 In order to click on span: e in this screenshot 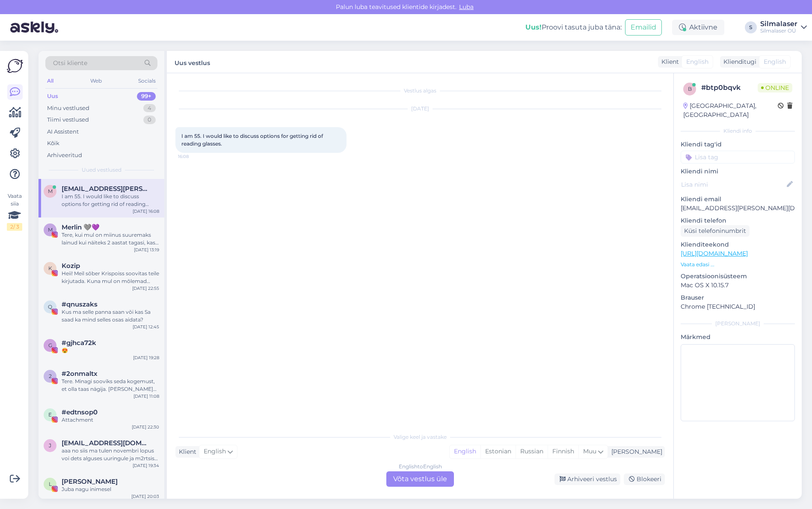, I will do `click(50, 414)`.